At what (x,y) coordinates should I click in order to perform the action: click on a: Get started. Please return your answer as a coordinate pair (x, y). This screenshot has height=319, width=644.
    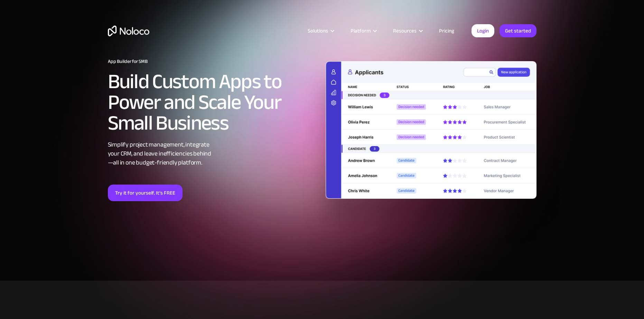
    Looking at the image, I should click on (517, 31).